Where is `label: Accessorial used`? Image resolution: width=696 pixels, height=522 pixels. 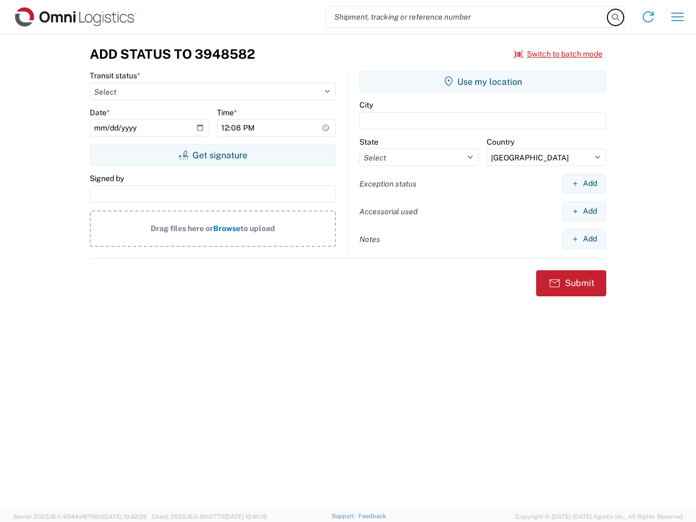
label: Accessorial used is located at coordinates (388, 212).